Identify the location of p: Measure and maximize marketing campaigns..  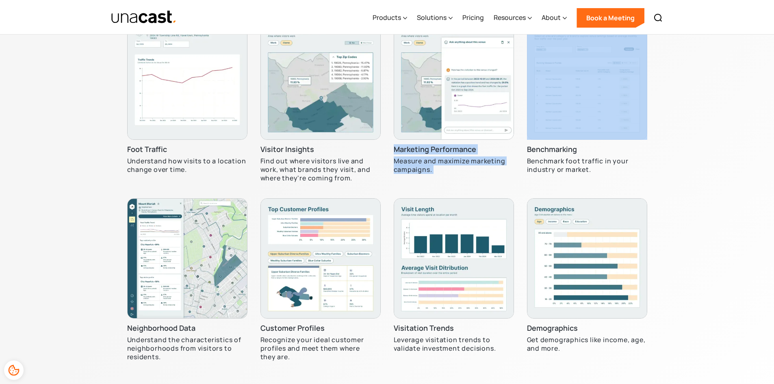
(454, 165).